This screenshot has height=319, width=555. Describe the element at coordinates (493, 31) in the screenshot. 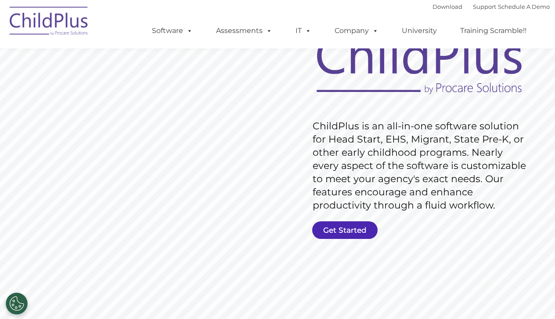

I see `a: Training Scramble!!` at that location.